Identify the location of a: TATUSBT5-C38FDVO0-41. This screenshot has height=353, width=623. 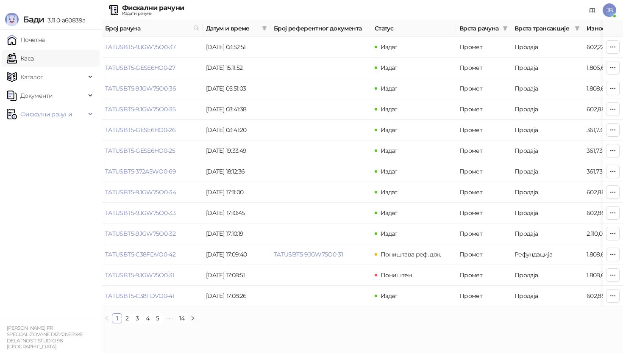
(139, 296).